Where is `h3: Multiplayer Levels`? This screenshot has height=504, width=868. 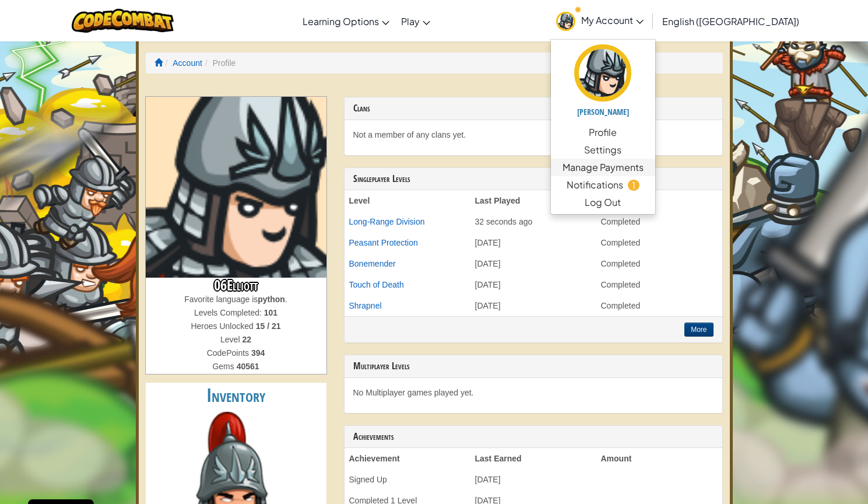 h3: Multiplayer Levels is located at coordinates (534, 366).